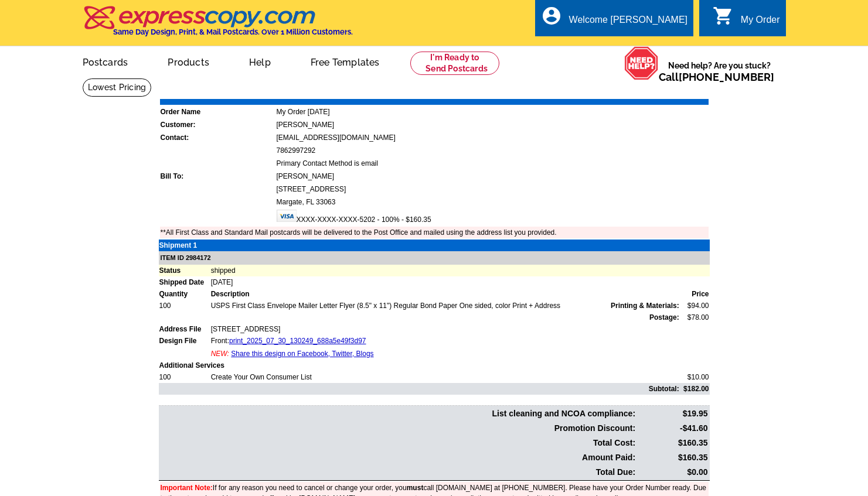 This screenshot has height=496, width=868. I want to click on td: XXXX-XXXX-XXXX-5202 - 100% - $160.35, so click(492, 217).